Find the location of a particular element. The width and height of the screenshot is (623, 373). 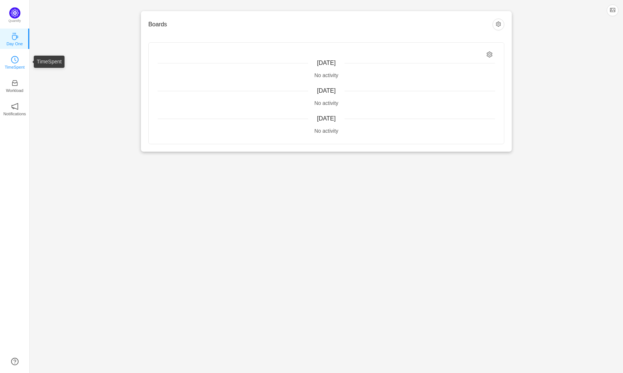

p: TimeSpent is located at coordinates (15, 67).